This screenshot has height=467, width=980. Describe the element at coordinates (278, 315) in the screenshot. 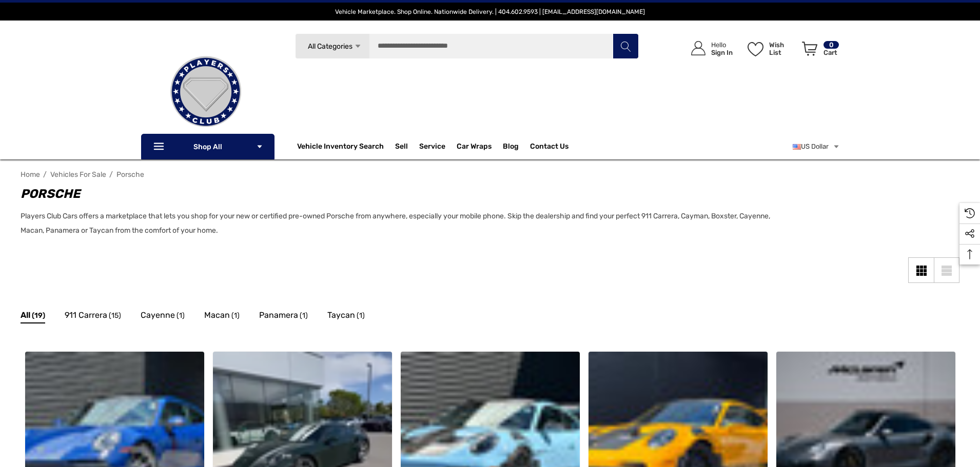

I see `span: Panamera` at that location.